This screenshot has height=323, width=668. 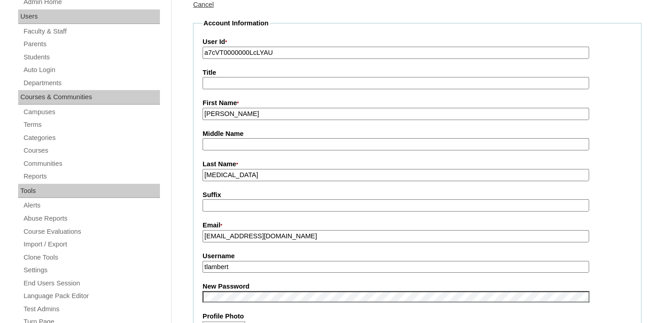 What do you see at coordinates (417, 256) in the screenshot?
I see `label: Username` at bounding box center [417, 256].